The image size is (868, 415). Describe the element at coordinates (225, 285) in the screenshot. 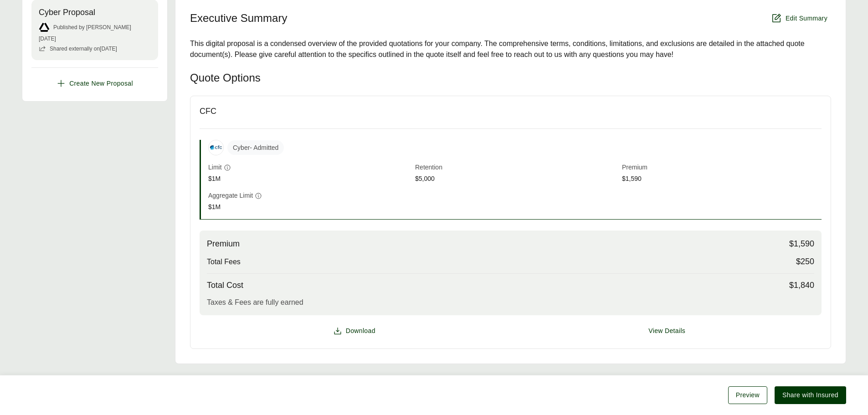

I see `span: Total Cost` at that location.